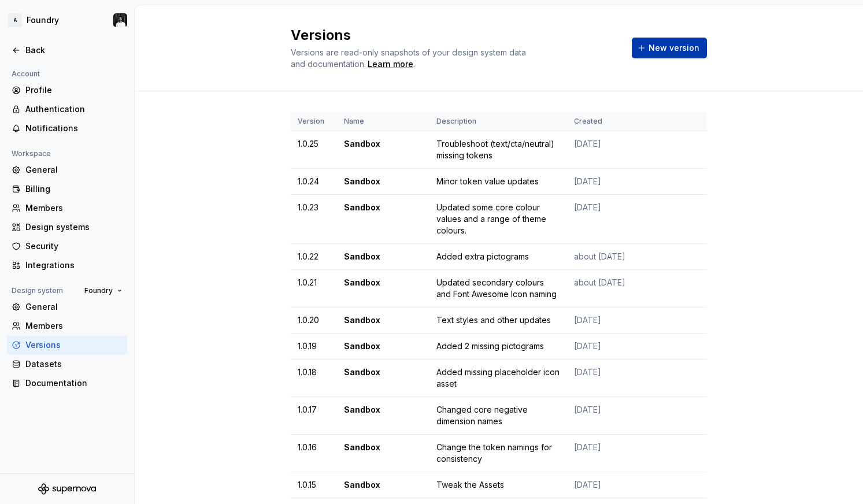  I want to click on div: Security, so click(74, 246).